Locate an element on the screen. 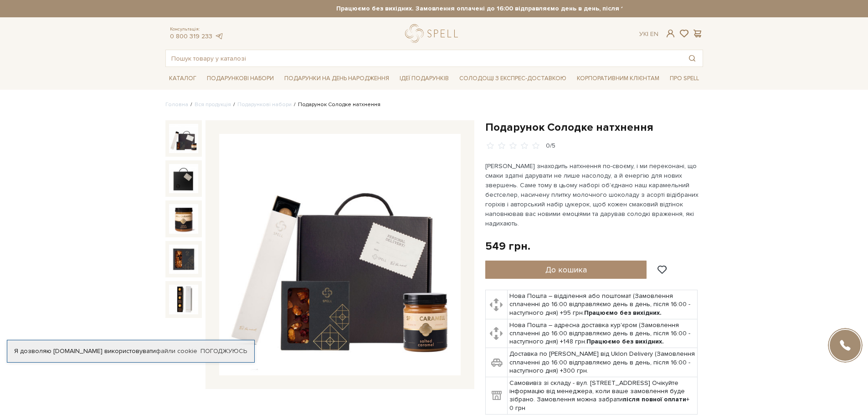 This screenshot has height=415, width=868. td: Нова Пошта – адресна доставка кур'єром (Замовлення сплаченні до 16:00 відправляємо день в день, п... is located at coordinates (602, 333).